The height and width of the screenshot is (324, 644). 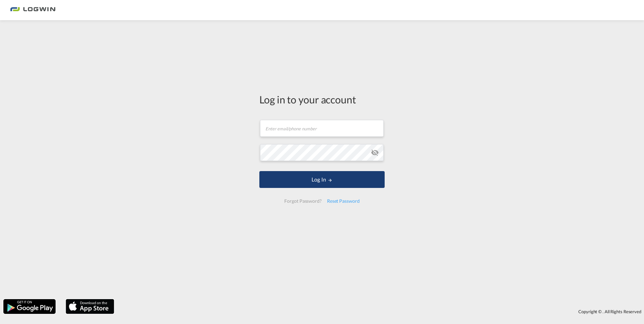 What do you see at coordinates (90, 307) in the screenshot?
I see `img: apple.png` at bounding box center [90, 307].